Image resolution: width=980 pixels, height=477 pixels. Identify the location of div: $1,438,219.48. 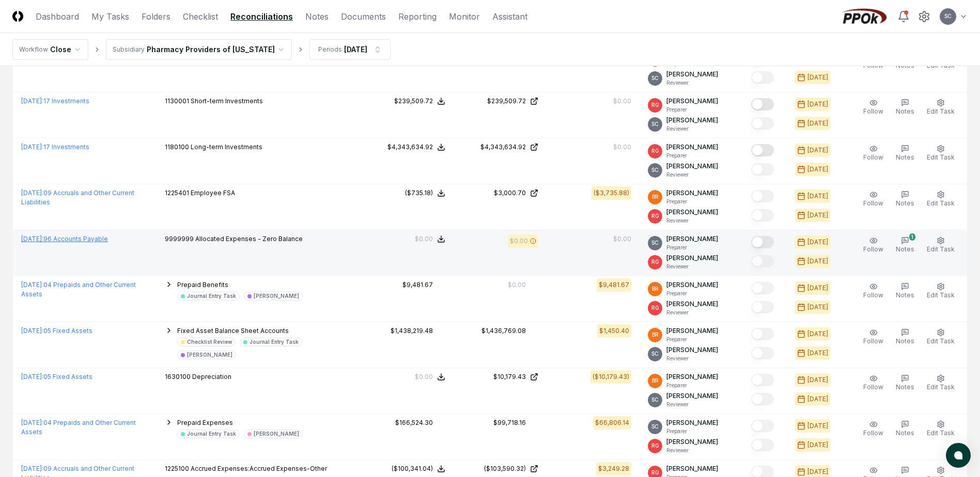
(412, 331).